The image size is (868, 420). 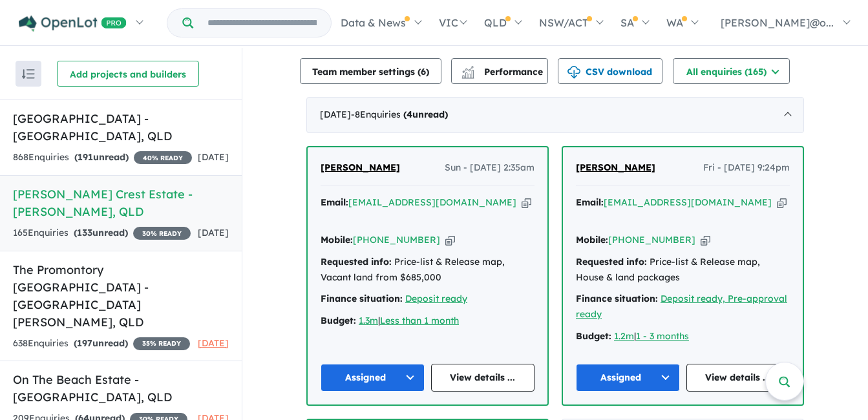 I want to click on span: 6, so click(x=423, y=72).